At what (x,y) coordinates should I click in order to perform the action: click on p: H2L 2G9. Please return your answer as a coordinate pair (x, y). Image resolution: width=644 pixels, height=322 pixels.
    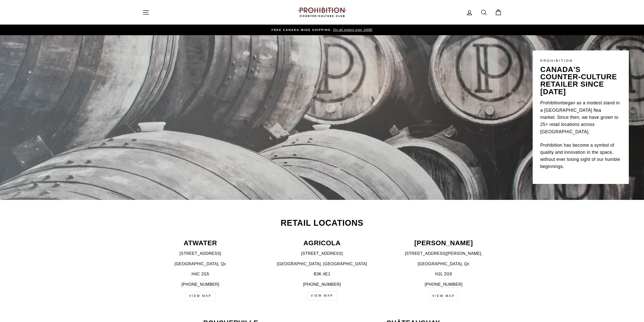
    Looking at the image, I should click on (444, 274).